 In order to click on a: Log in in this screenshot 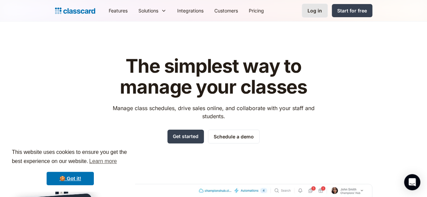, I will do `click(314, 10)`.